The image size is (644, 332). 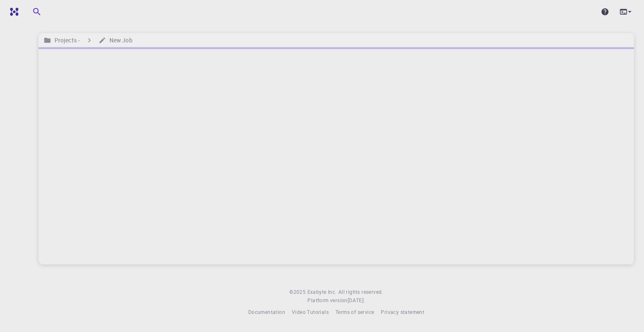 I want to click on a: Video Tutorials, so click(x=310, y=312).